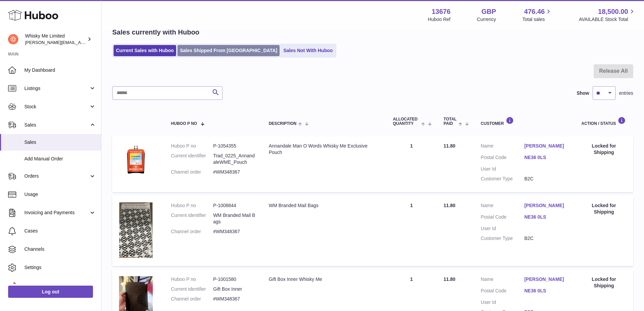 This screenshot has width=644, height=311. I want to click on span: Add Manual Order, so click(60, 159).